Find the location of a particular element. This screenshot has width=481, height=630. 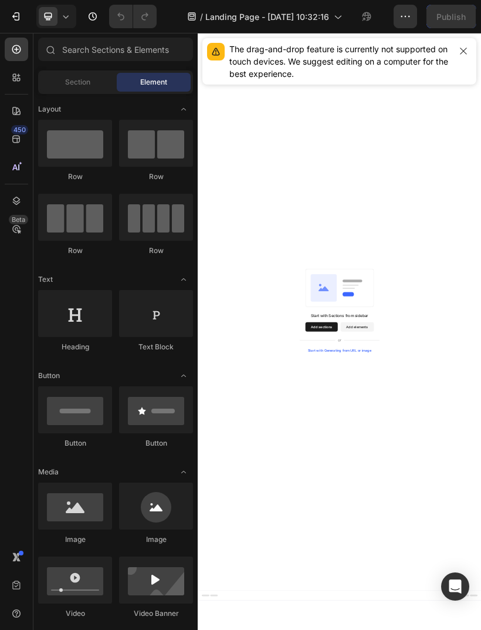

div: Video Banner is located at coordinates (156, 613).